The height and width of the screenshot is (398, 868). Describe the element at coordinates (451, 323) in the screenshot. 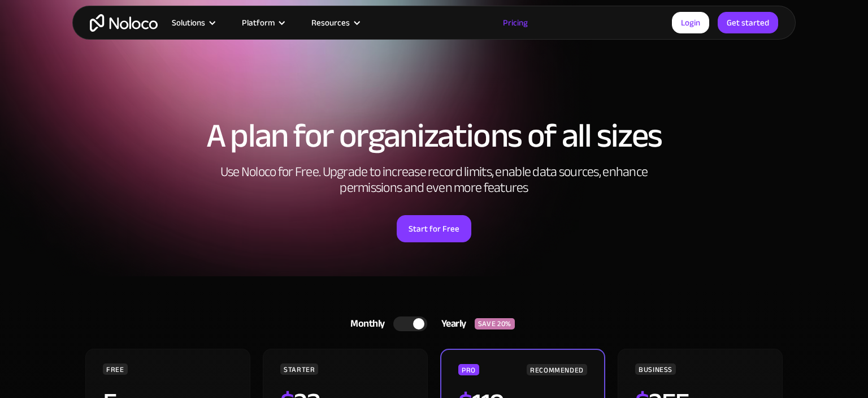

I see `div: Yearly` at that location.